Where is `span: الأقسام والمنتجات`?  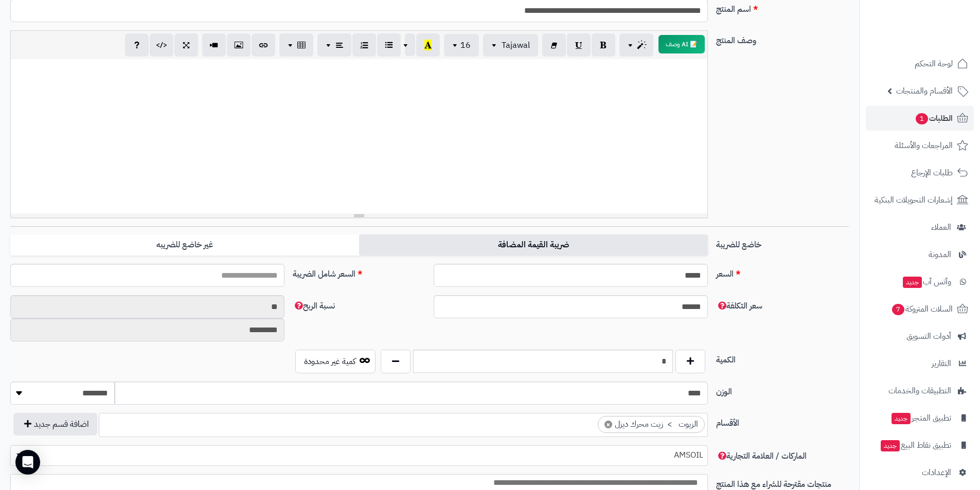 span: الأقسام والمنتجات is located at coordinates (924, 91).